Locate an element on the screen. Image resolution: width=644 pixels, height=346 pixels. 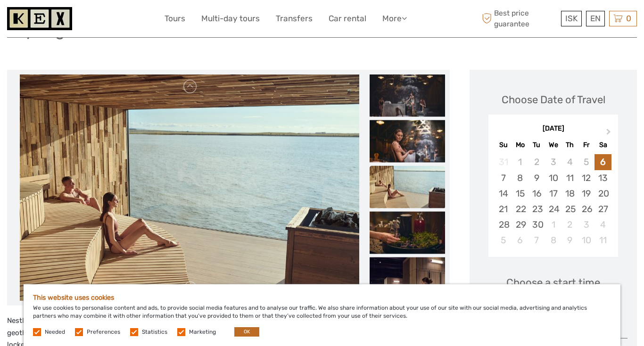
div: Choose Sunday, September 21st, 2025 is located at coordinates (503, 209).